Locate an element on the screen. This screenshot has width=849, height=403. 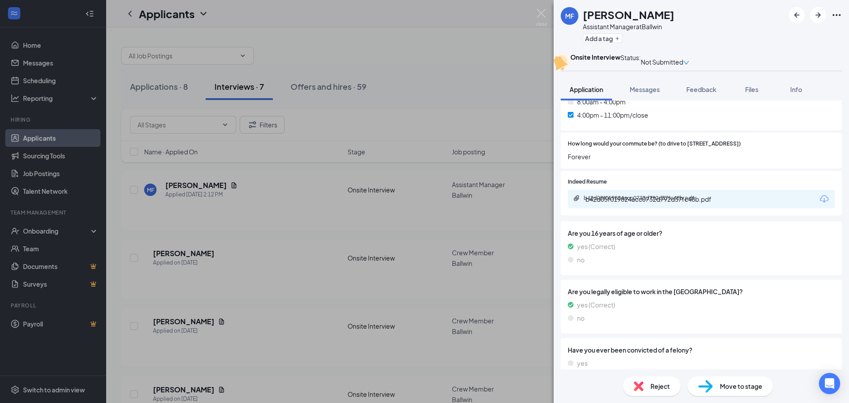
a: Download is located at coordinates (824, 199).